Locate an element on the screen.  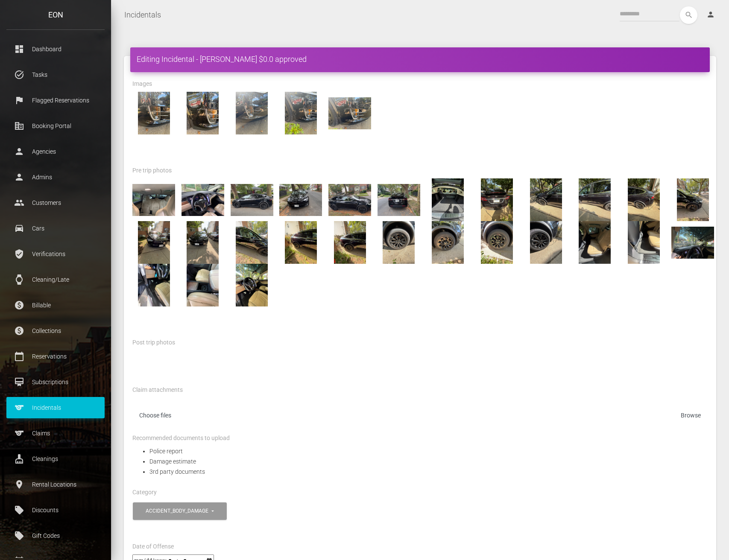
img: IMG_3071.jpeg is located at coordinates (595, 200).